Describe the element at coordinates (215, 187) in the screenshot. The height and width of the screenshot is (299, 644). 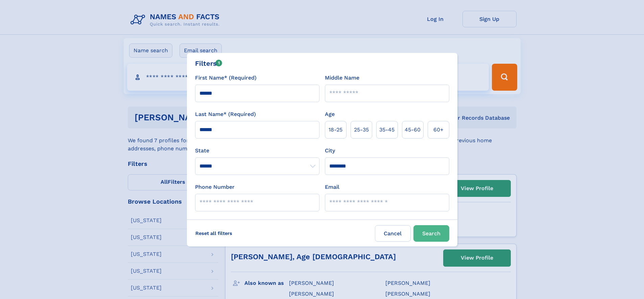
I see `label: Phone Number` at that location.